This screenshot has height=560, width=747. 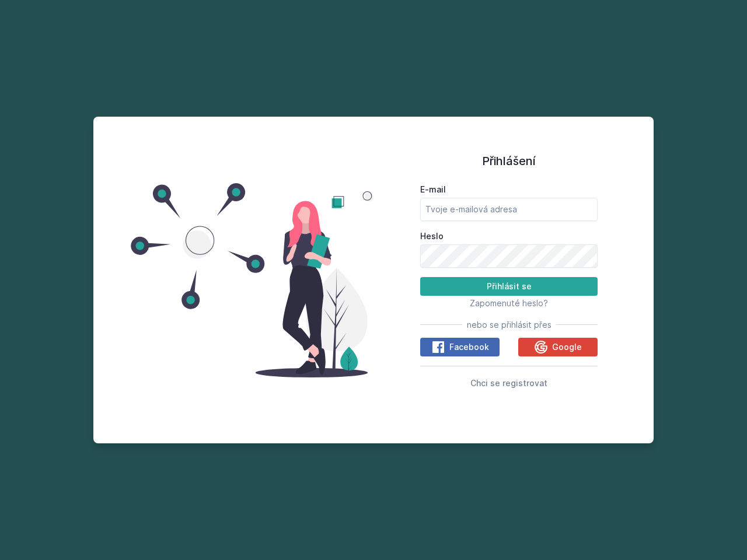 I want to click on button: Google, so click(x=558, y=347).